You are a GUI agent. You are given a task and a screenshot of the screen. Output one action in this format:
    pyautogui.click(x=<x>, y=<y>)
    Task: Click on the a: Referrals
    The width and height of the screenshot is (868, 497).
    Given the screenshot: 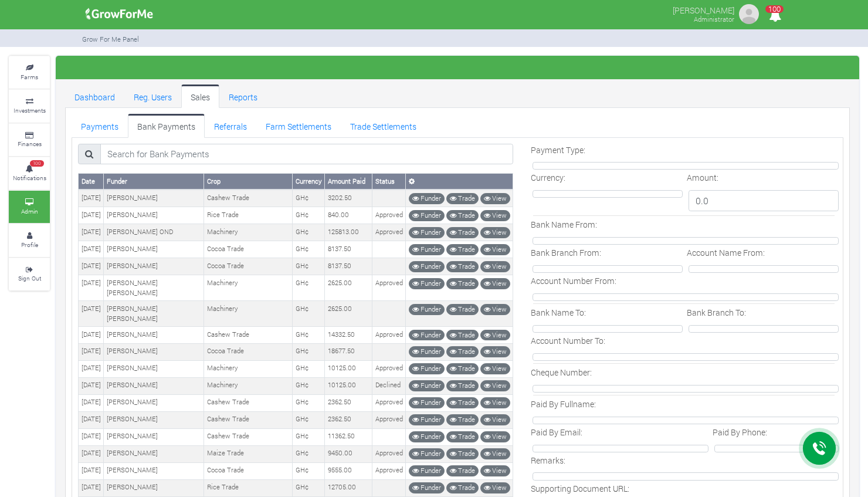 What is the action you would take?
    pyautogui.click(x=230, y=125)
    